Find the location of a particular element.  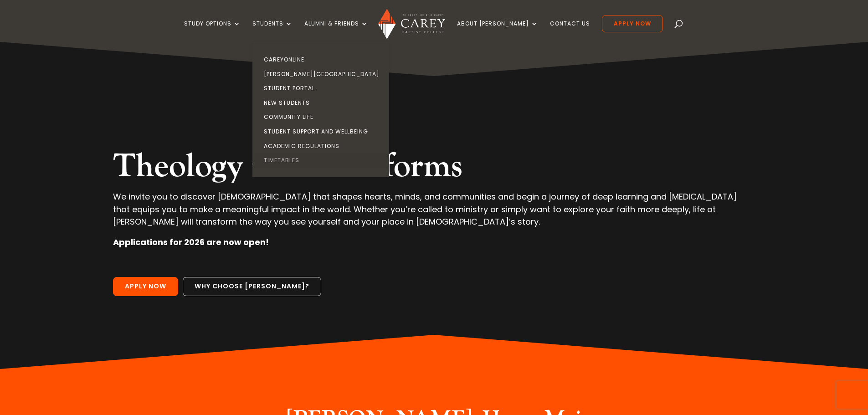

strong: Applications for 2026 are now open! is located at coordinates (191, 242).